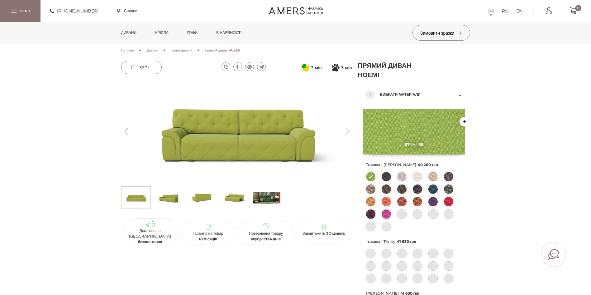  Describe the element at coordinates (262, 67) in the screenshot. I see `a: telegram` at that location.